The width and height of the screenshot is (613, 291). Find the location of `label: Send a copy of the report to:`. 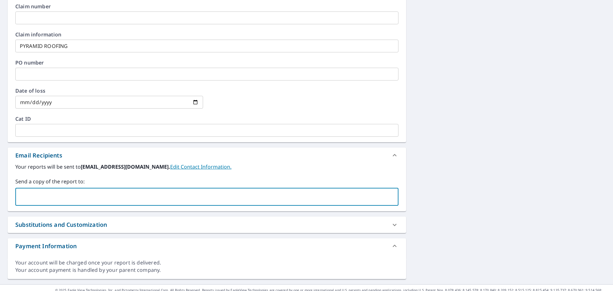

label: Send a copy of the report to: is located at coordinates (207, 181).